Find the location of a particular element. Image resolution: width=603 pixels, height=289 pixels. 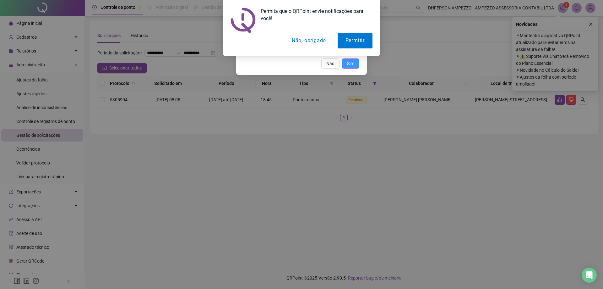

img: notification icon is located at coordinates (243, 20).